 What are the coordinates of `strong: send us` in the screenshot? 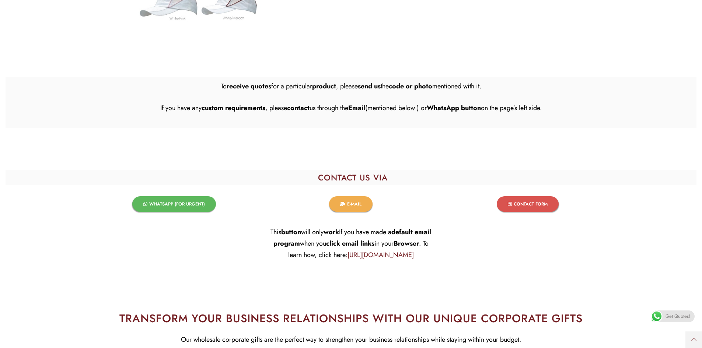 It's located at (369, 86).